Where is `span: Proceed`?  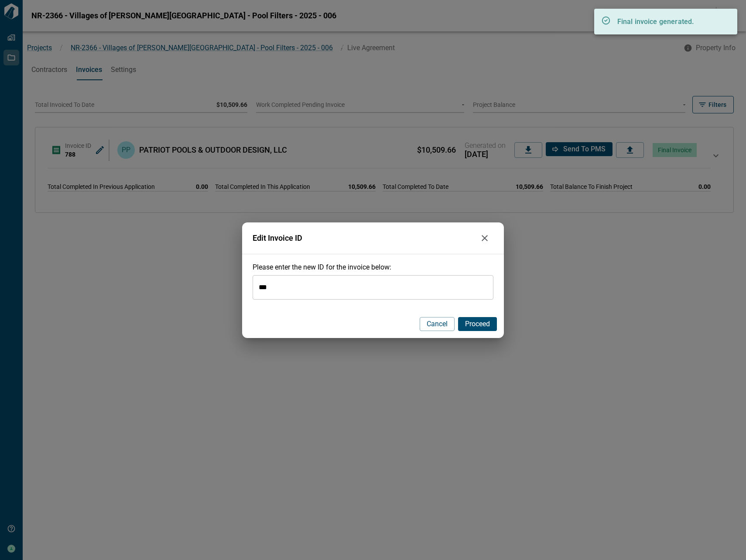 span: Proceed is located at coordinates (477, 324).